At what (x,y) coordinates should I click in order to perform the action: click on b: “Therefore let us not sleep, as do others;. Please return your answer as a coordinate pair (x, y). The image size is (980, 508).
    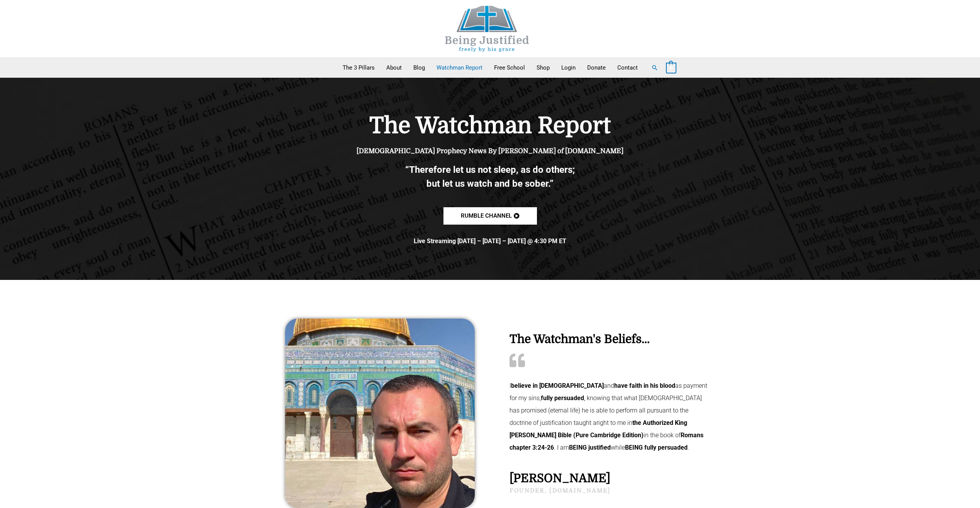
    Looking at the image, I should click on (490, 170).